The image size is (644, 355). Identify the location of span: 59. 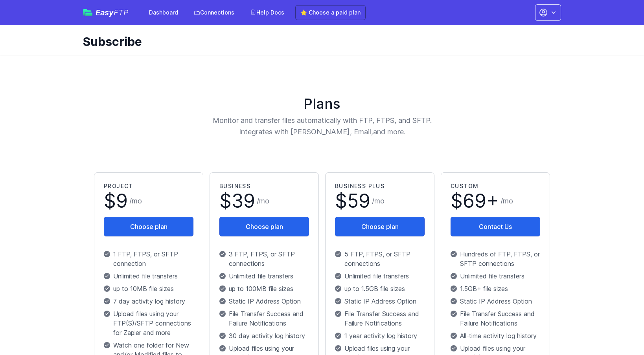
(358, 201).